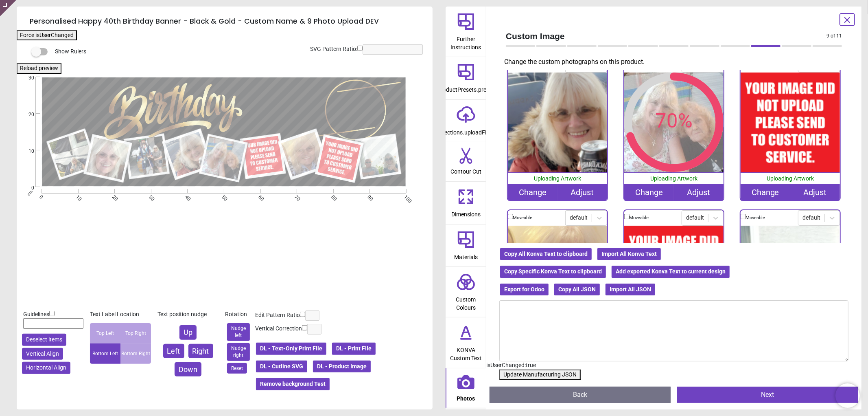  What do you see at coordinates (629, 254) in the screenshot?
I see `button: Import All Konva Text` at bounding box center [629, 254].